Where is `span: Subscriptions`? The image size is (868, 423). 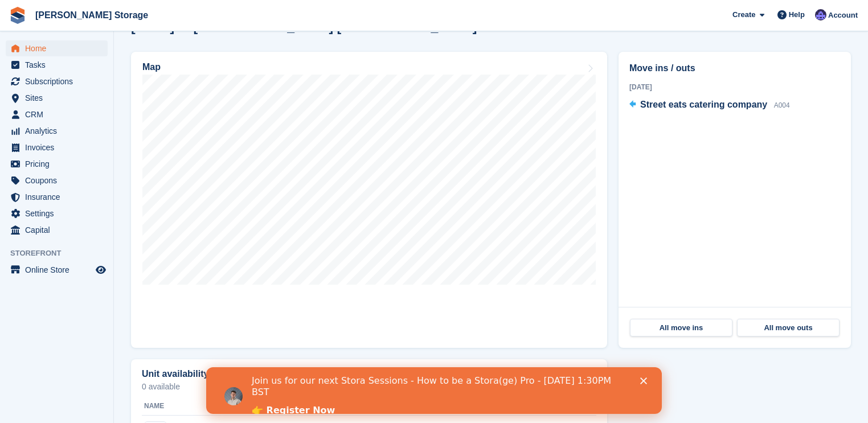
span: Subscriptions is located at coordinates (59, 81).